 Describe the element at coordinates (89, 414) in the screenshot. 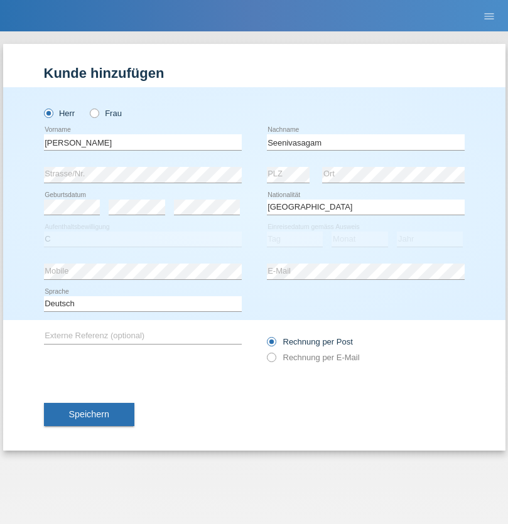

I see `span: Speichern` at that location.